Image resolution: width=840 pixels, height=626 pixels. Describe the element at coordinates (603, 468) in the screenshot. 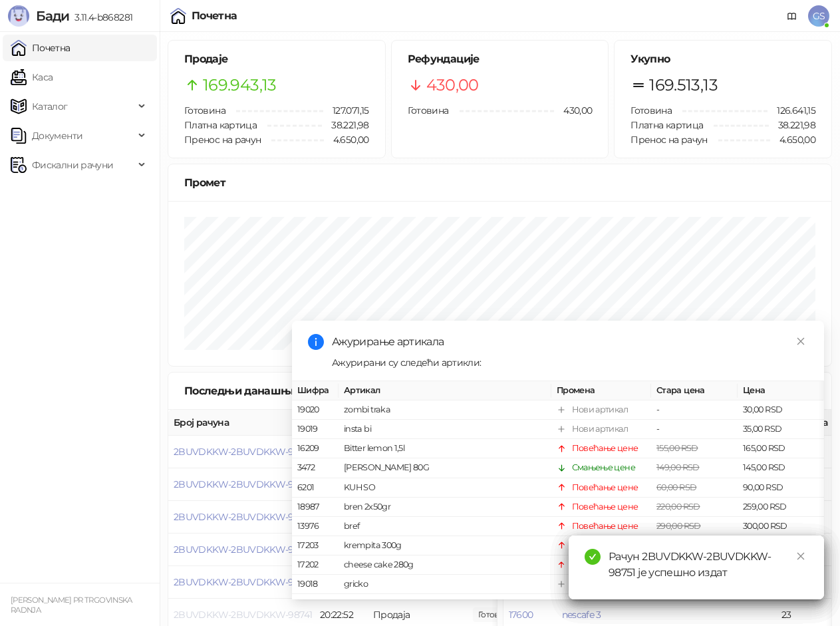

I see `div: Смањење цене` at that location.